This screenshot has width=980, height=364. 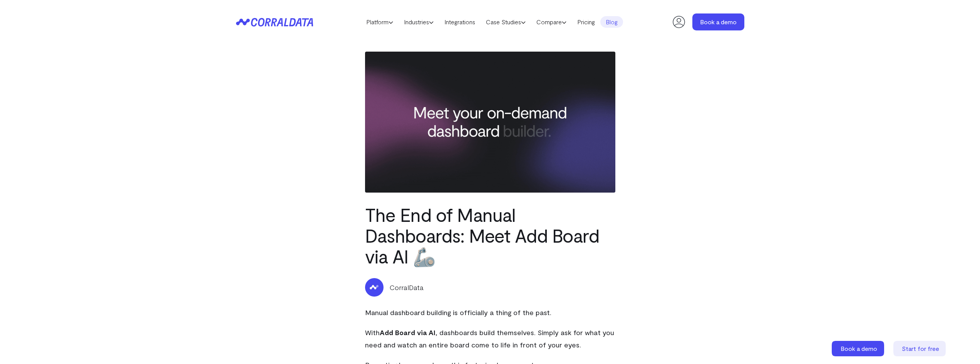 What do you see at coordinates (490, 235) in the screenshot?
I see `h1: The End of Manual Dashboards: Meet Add Board via AI 🦾` at bounding box center [490, 235].